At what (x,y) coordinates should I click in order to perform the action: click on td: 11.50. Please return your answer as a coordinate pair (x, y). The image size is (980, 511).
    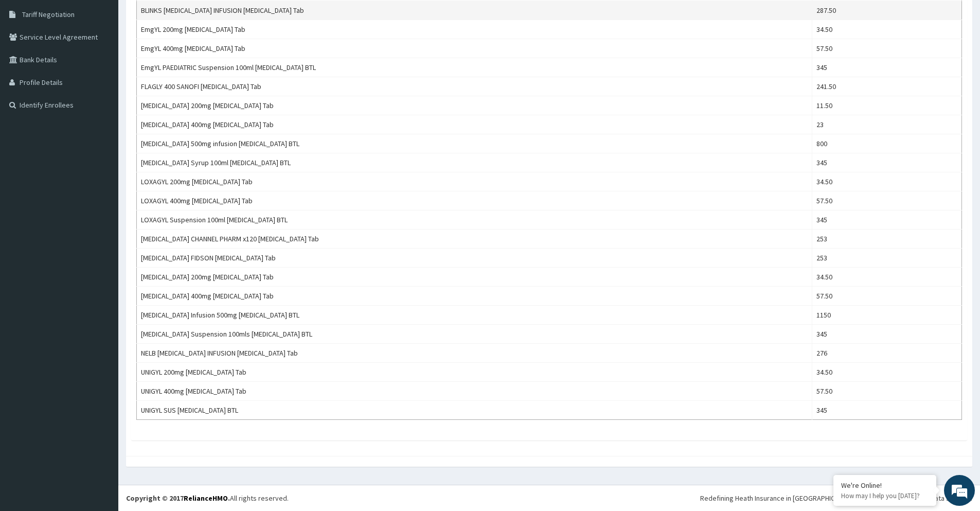
    Looking at the image, I should click on (887, 106).